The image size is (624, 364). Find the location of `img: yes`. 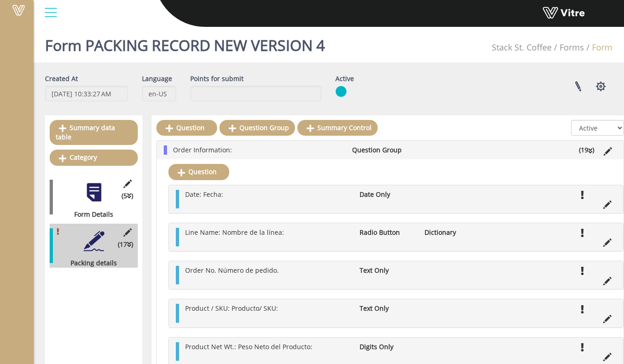

img: yes is located at coordinates (341, 91).